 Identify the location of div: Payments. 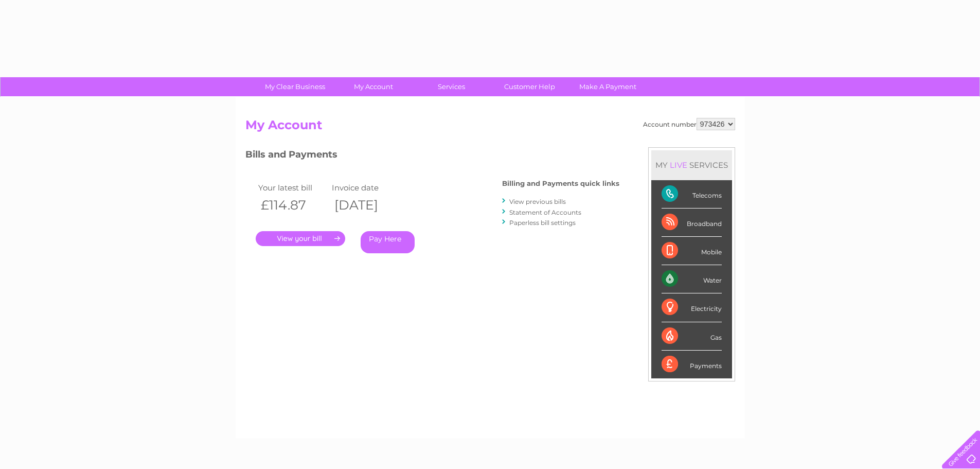
(691, 365).